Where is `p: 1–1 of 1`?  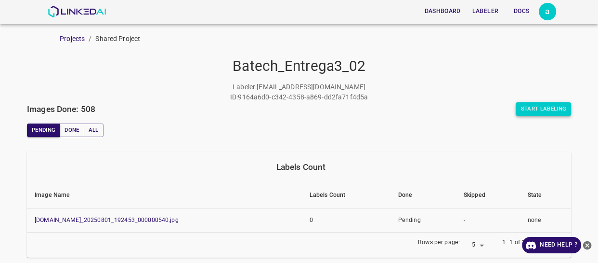
p: 1–1 of 1 is located at coordinates (514, 242).